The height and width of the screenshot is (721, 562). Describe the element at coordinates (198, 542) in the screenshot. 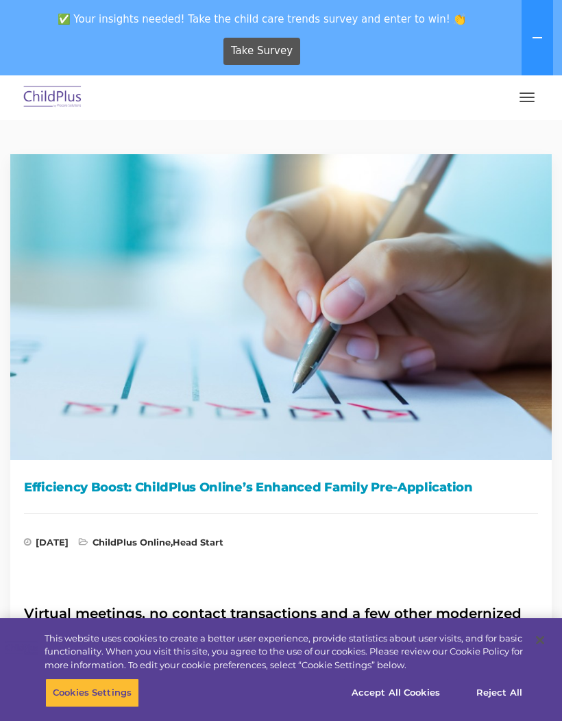

I see `a: Head Start` at that location.